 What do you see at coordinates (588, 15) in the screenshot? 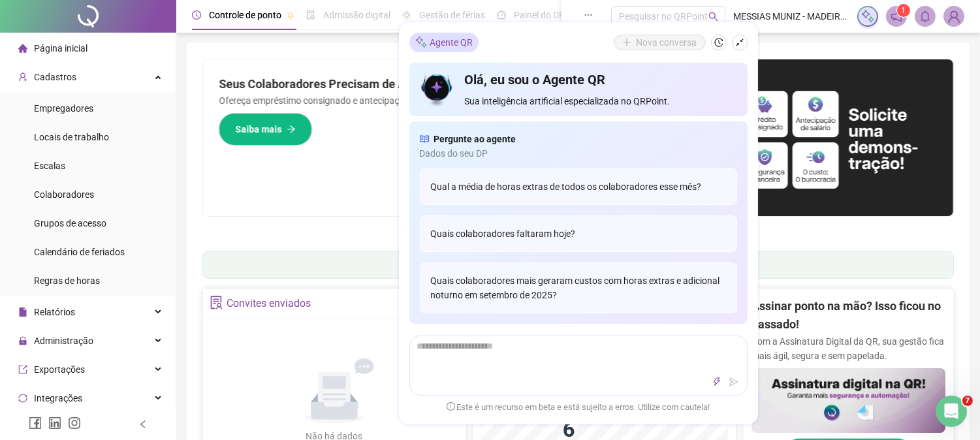
I see `span: ellipsis` at bounding box center [588, 15].